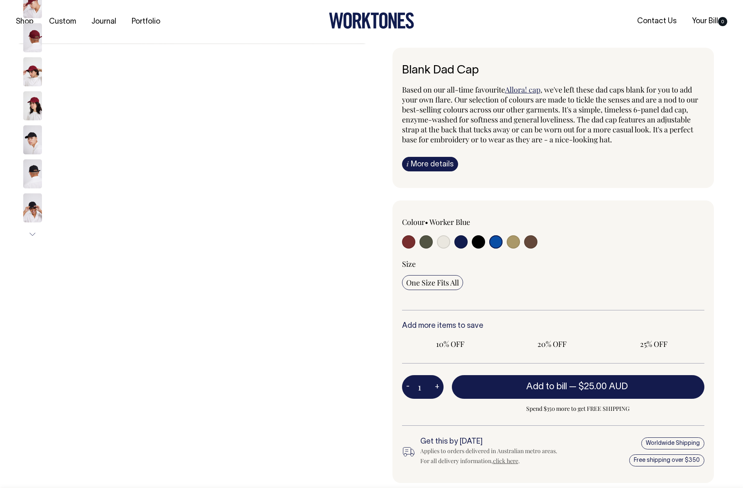 The width and height of the screenshot is (743, 488). Describe the element at coordinates (553, 264) in the screenshot. I see `div: Size` at that location.